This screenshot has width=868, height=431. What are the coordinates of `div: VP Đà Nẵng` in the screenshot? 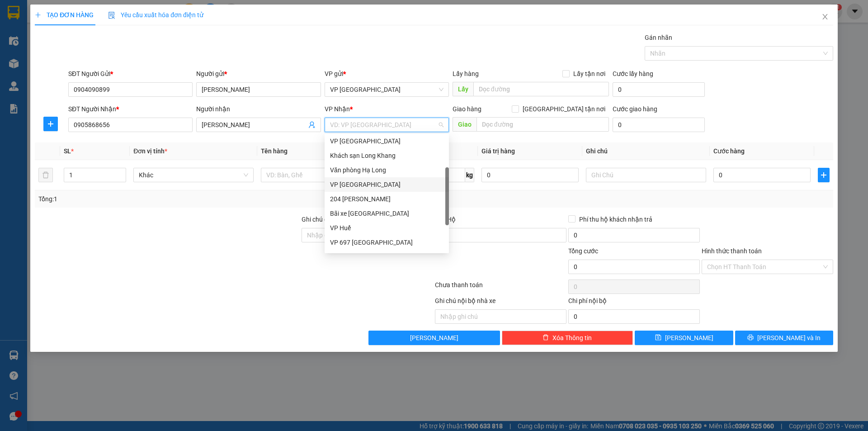 It's located at (387, 185).